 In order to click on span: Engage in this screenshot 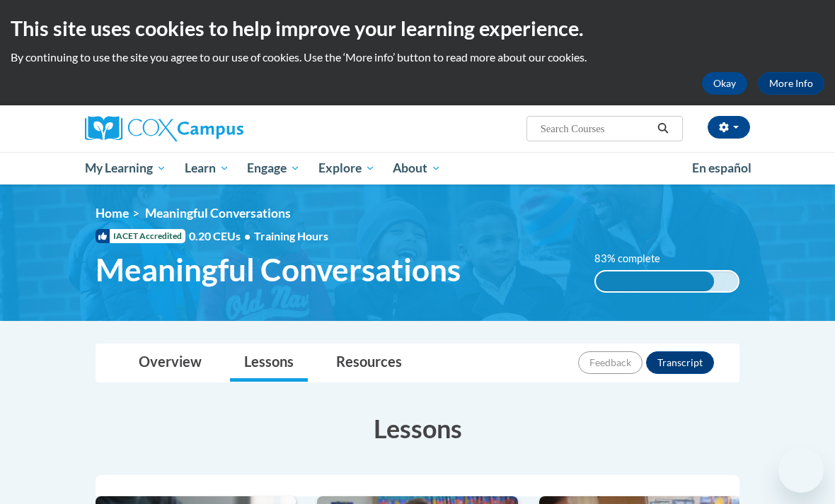, I will do `click(273, 168)`.